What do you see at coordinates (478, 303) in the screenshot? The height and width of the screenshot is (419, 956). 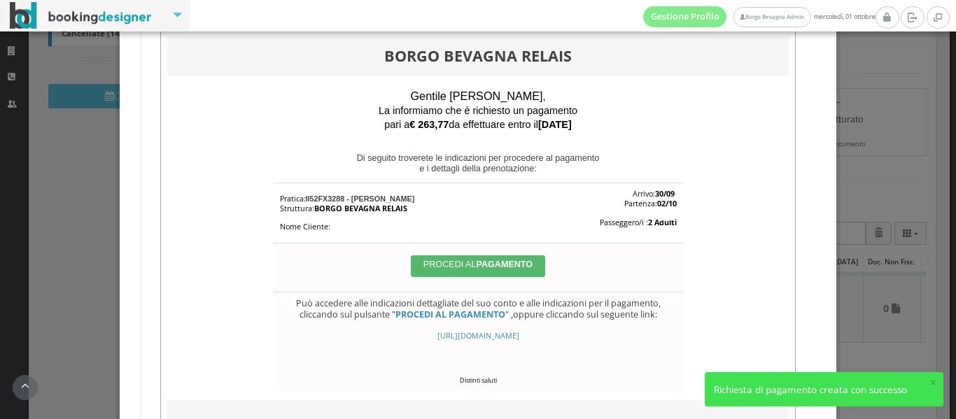 I see `span: Può accedere alle indicazioni dettagliate del suo conto e alle indicazioni per il pagamento,` at bounding box center [478, 303].